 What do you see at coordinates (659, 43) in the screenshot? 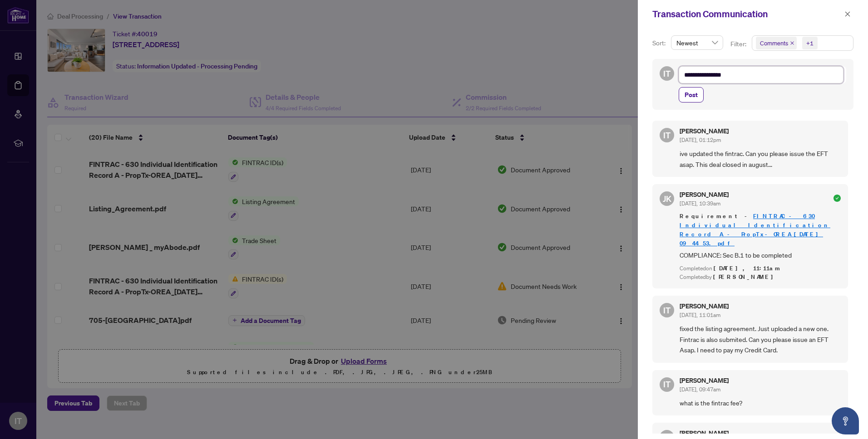
I see `p: Sort:` at bounding box center [659, 43].